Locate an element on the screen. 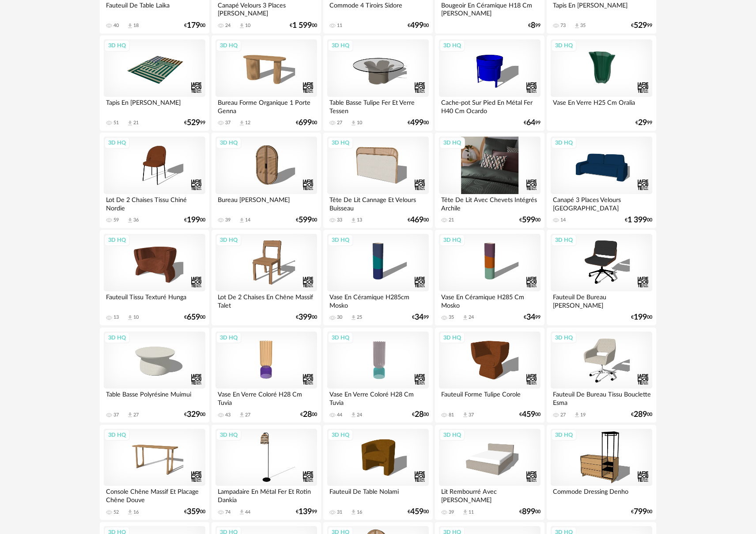  span: 329 is located at coordinates (194, 414).